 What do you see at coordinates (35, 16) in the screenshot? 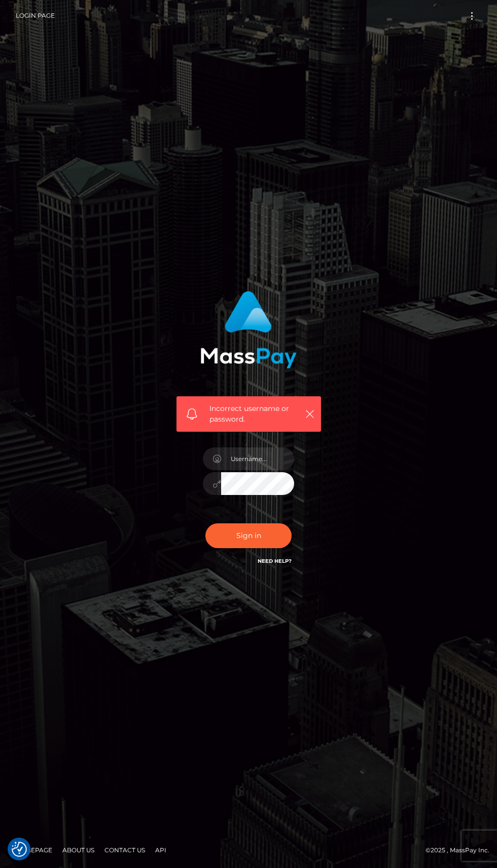
I see `a: Login Page` at bounding box center [35, 16].